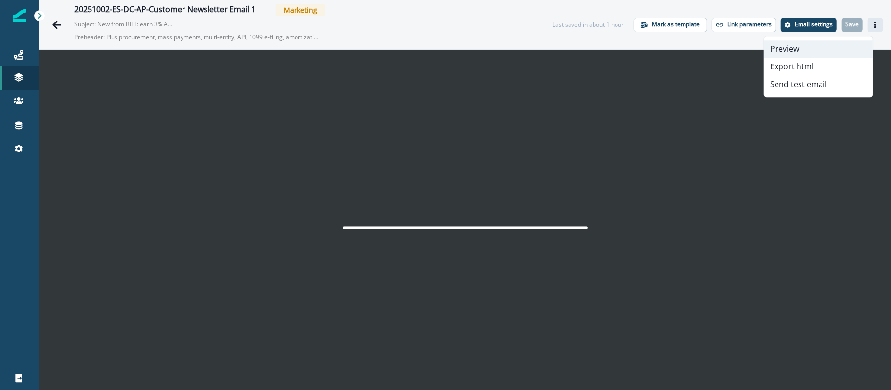  I want to click on button: Link parameters, so click(744, 25).